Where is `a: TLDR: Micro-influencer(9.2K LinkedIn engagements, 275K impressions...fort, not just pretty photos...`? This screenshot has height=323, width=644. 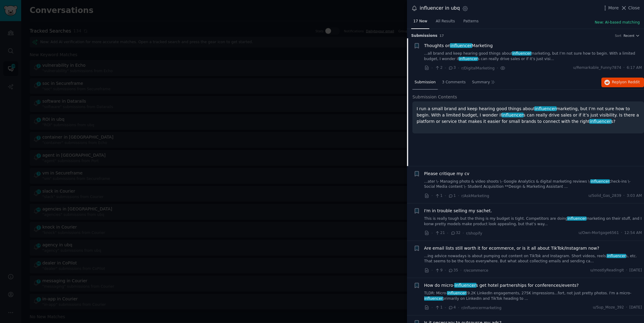
a: TLDR: Micro-influencer(9.2K LinkedIn engagements, 275K impressions...fort, not just pretty photos... is located at coordinates (533, 296).